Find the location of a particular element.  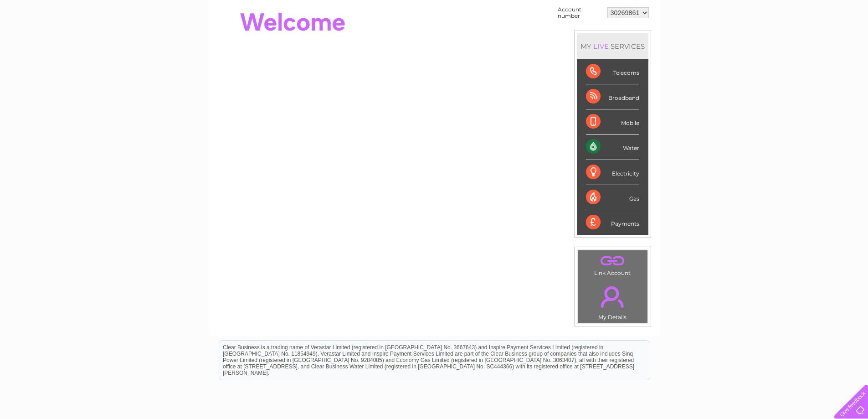

a: Log out is located at coordinates (848, 42).